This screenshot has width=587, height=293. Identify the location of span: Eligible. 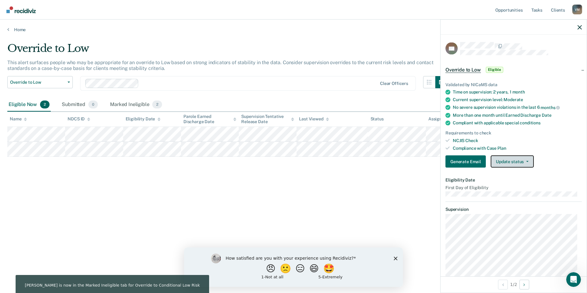
(495, 70).